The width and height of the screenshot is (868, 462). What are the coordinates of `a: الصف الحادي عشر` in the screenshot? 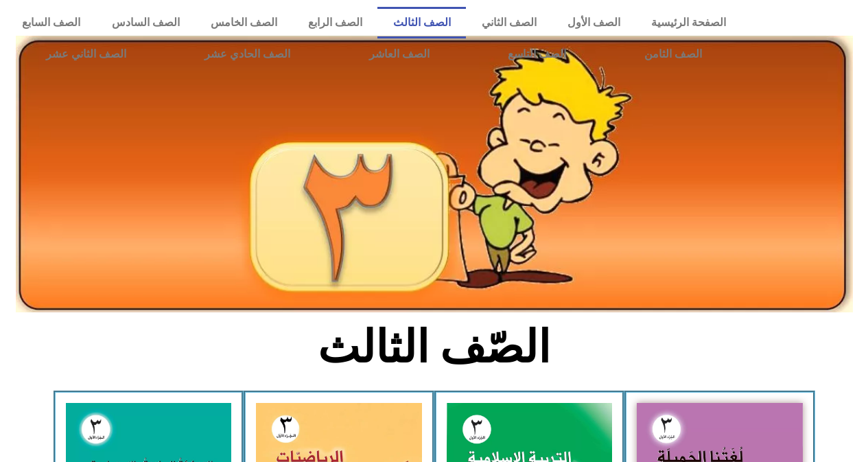 It's located at (247, 54).